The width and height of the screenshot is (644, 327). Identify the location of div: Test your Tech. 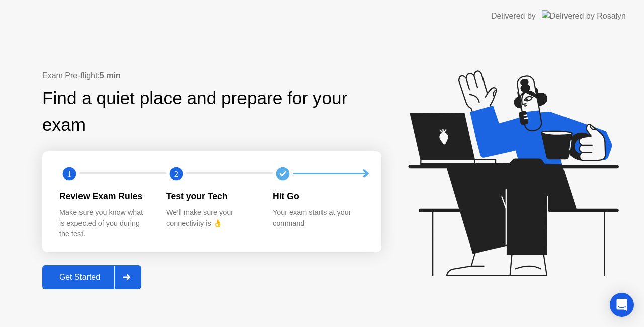
(212, 196).